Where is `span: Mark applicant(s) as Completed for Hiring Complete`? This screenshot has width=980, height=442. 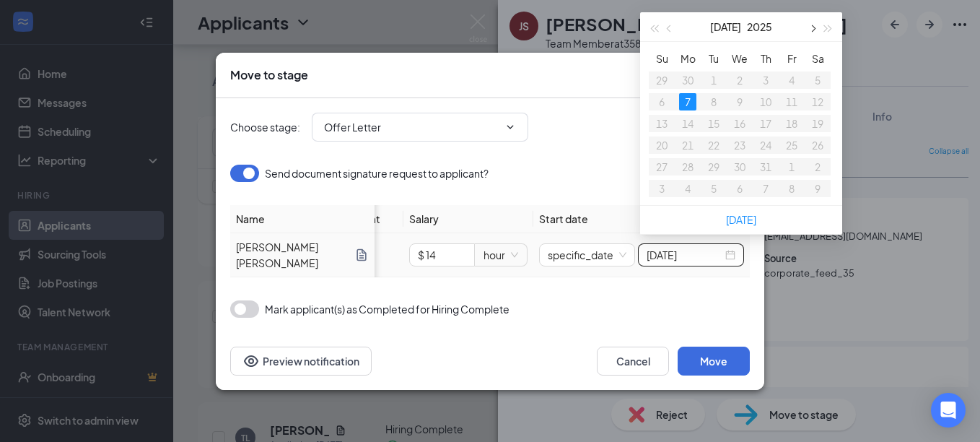 span: Mark applicant(s) as Completed for Hiring Complete is located at coordinates (387, 309).